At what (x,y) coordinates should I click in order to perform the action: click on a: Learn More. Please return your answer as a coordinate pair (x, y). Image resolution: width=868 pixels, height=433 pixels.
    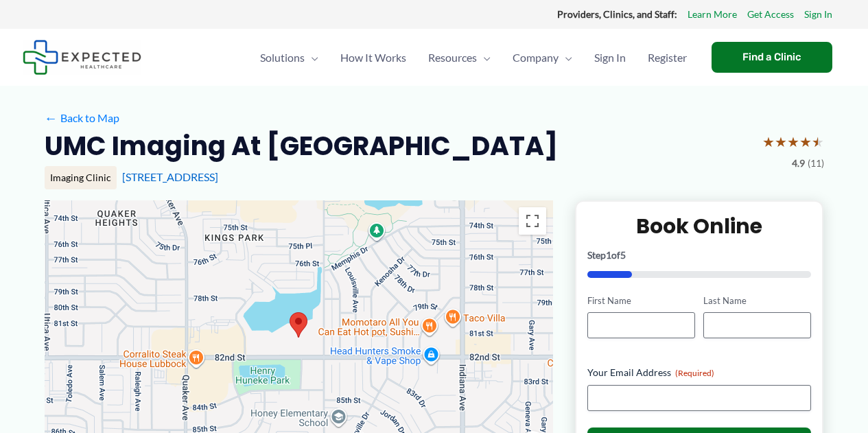
    Looking at the image, I should click on (712, 14).